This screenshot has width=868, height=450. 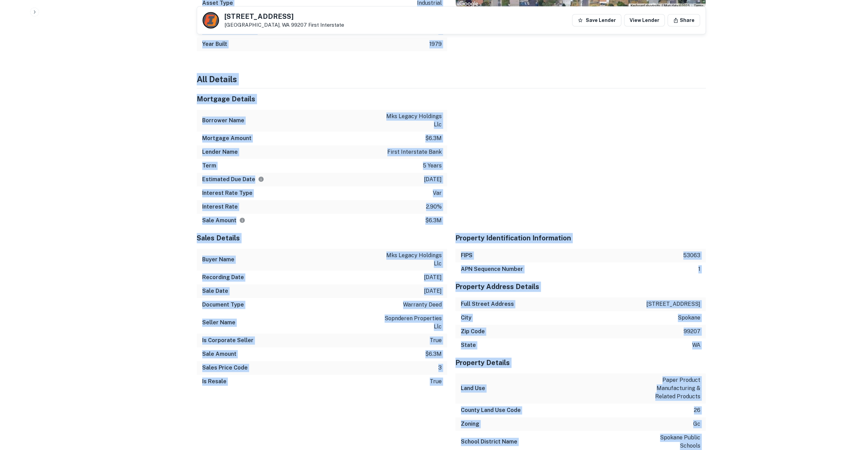 I want to click on h6: Full Street Address, so click(x=488, y=304).